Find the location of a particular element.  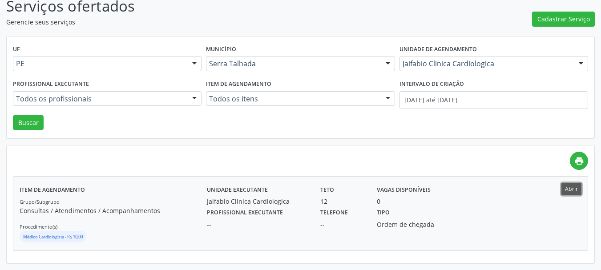

span: PE is located at coordinates (100, 64).